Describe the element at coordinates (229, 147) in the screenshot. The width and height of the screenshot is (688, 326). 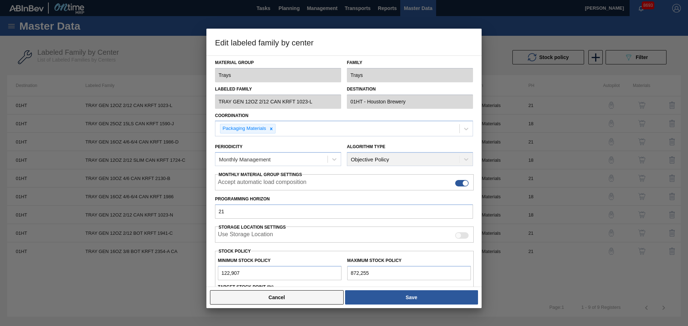
I see `label: Periodicity` at that location.